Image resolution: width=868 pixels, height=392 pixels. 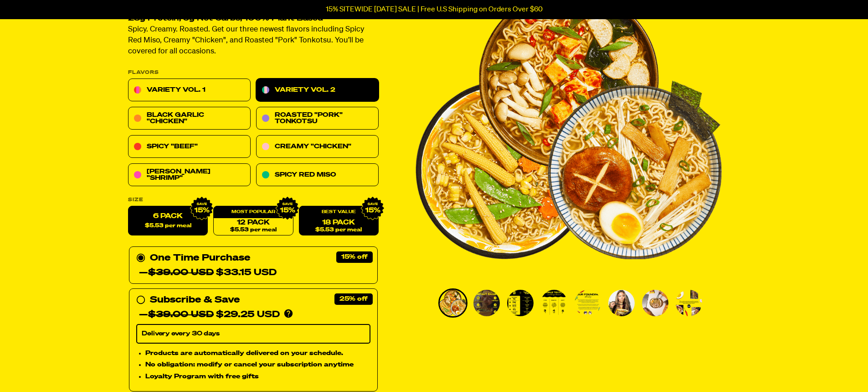 What do you see at coordinates (569, 303) in the screenshot?
I see `div: PDP main carousel thumbnails` at bounding box center [569, 303].